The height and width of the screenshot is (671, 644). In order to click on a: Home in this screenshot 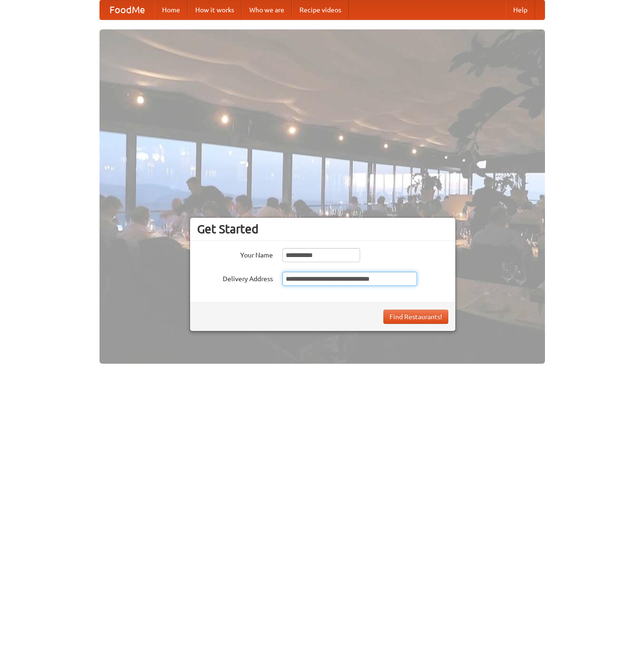, I will do `click(171, 10)`.